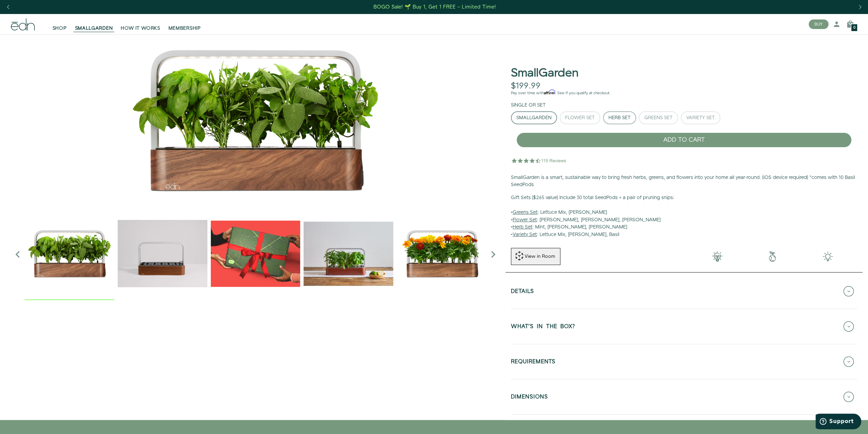  What do you see at coordinates (140, 24) in the screenshot?
I see `a: HOW IT WORKS` at bounding box center [140, 24].